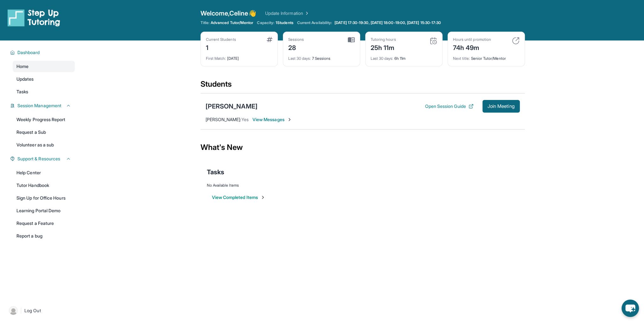 This screenshot has width=644, height=322. What do you see at coordinates (43, 53) in the screenshot?
I see `button: Dashboard` at bounding box center [43, 53].